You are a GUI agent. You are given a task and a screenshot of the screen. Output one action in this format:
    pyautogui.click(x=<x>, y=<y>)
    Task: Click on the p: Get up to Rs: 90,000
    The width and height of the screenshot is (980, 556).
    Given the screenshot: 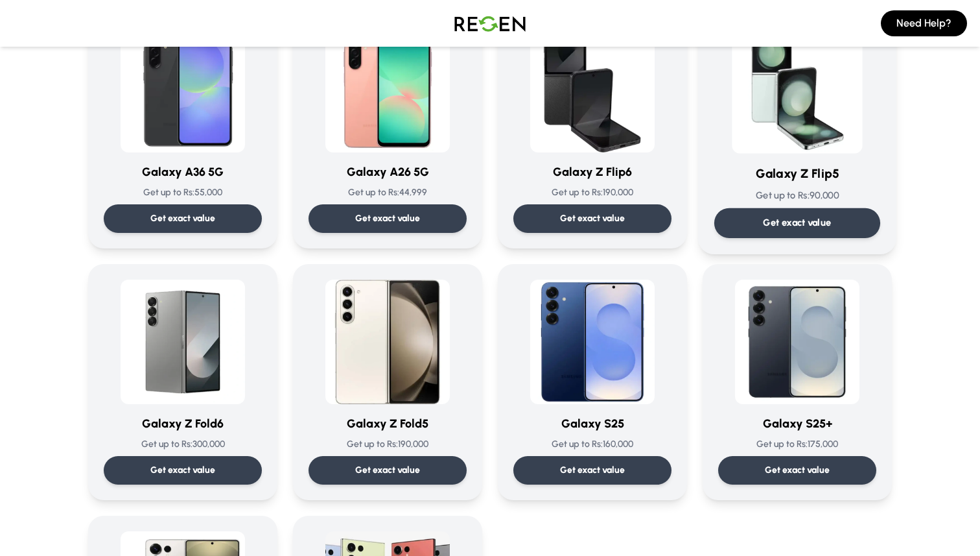 What is the action you would take?
    pyautogui.click(x=798, y=195)
    